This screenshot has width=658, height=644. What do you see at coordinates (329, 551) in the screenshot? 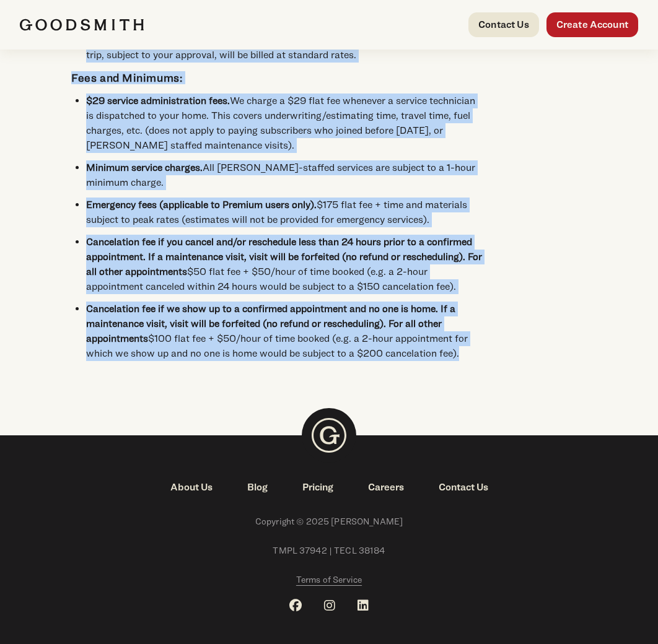
I see `span: TMPL 37942 | TECL 38184` at bounding box center [329, 551].